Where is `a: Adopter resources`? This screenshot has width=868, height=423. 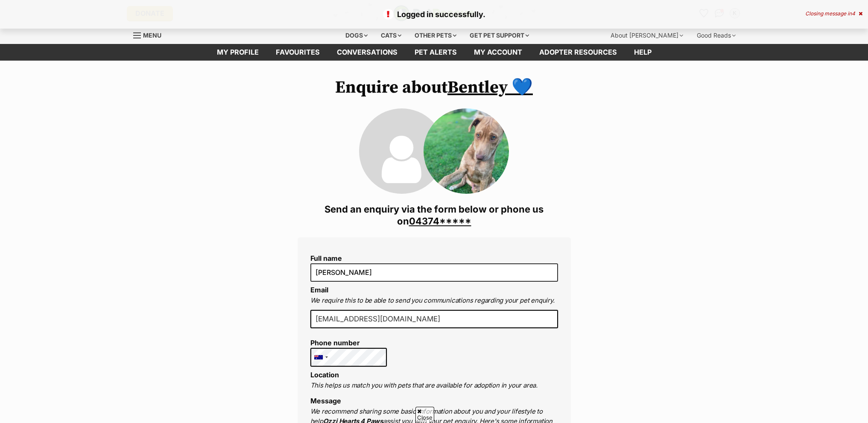 a: Adopter resources is located at coordinates (578, 52).